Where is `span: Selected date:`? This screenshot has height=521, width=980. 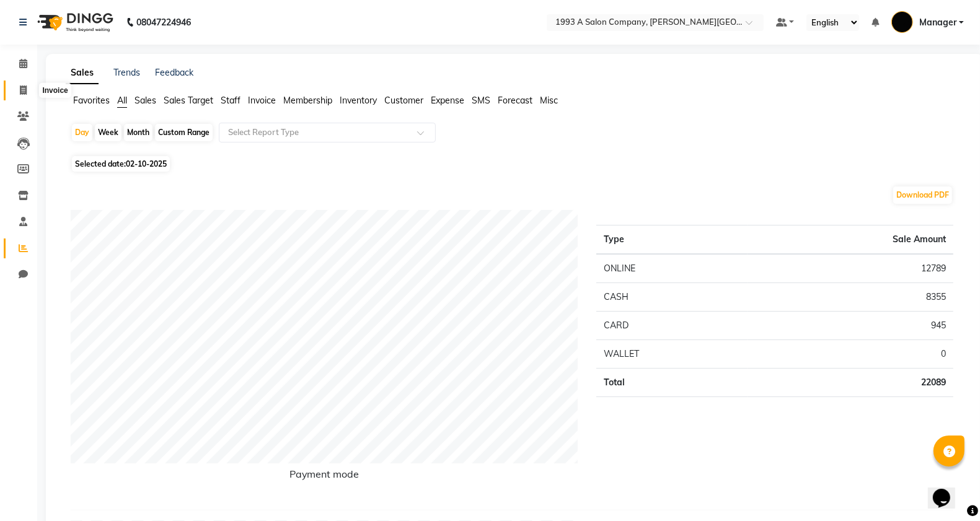 span: Selected date: is located at coordinates (121, 164).